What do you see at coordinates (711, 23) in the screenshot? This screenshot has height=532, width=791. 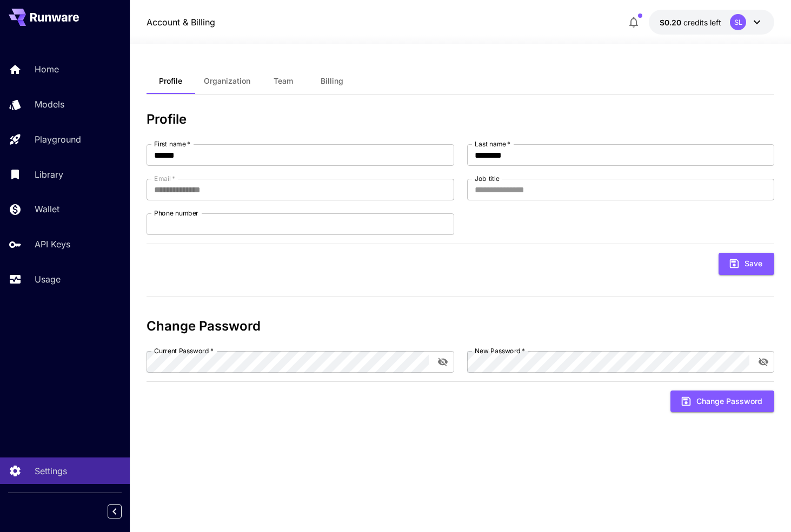 I see `button: $0.20486SL` at bounding box center [711, 23].